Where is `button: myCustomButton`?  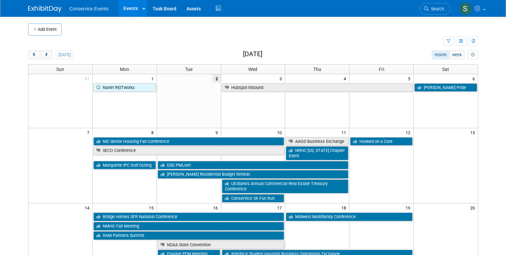 button: myCustomButton is located at coordinates (473, 55).